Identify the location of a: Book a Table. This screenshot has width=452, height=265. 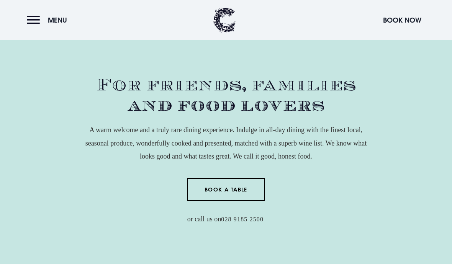
(226, 190).